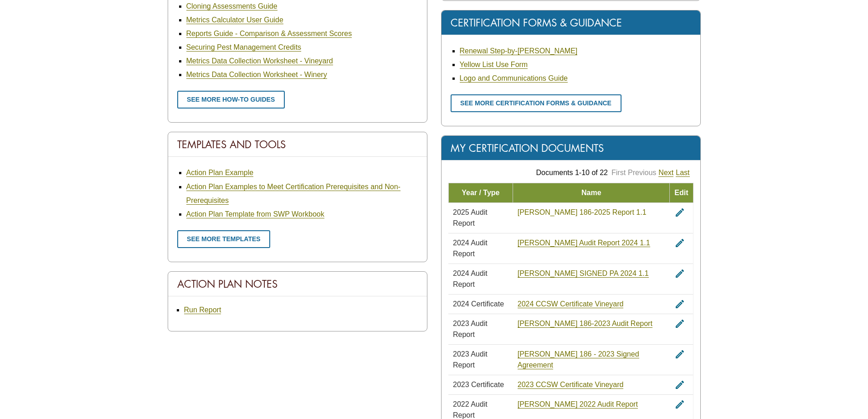  Describe the element at coordinates (231, 99) in the screenshot. I see `a: See more how-to guides` at that location.